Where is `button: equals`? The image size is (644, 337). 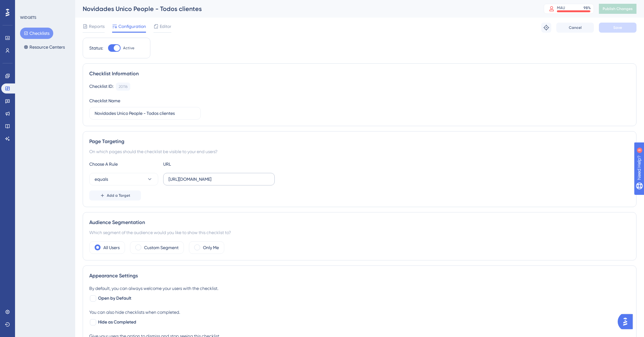
button: equals is located at coordinates (124, 179).